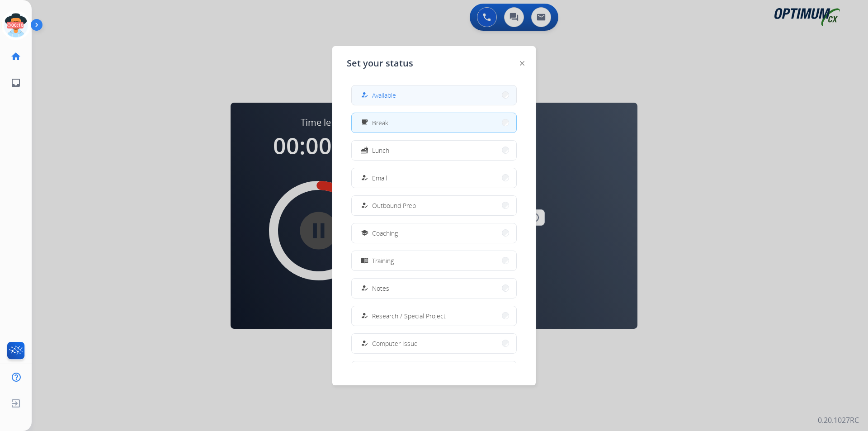 The width and height of the screenshot is (868, 431). What do you see at coordinates (16, 82) in the screenshot?
I see `mat-icon: inbox` at bounding box center [16, 82].